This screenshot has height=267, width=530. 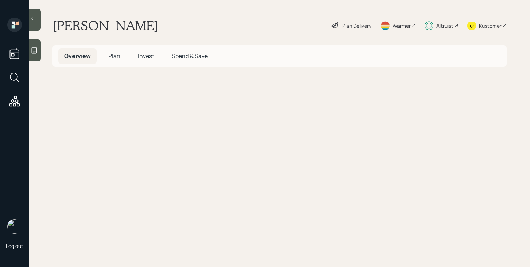 What do you see at coordinates (491, 26) in the screenshot?
I see `div: Kustomer` at bounding box center [491, 26].